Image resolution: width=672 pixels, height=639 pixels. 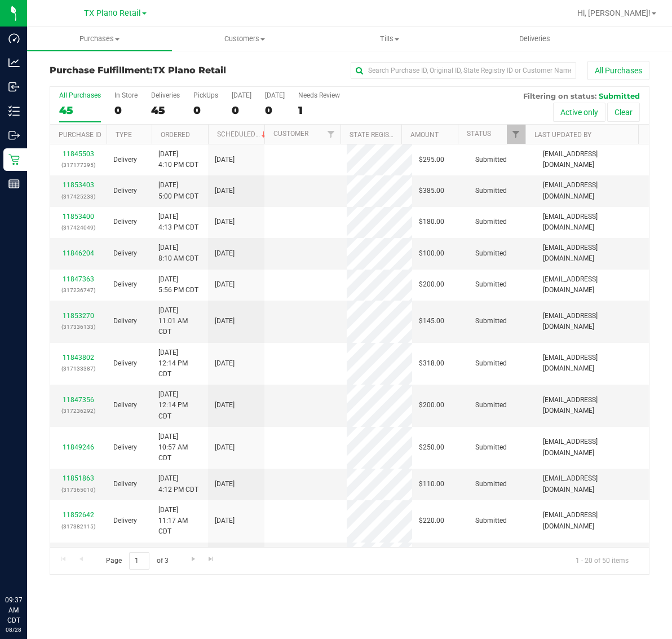 What do you see at coordinates (123, 135) in the screenshot?
I see `a: Type` at bounding box center [123, 135].